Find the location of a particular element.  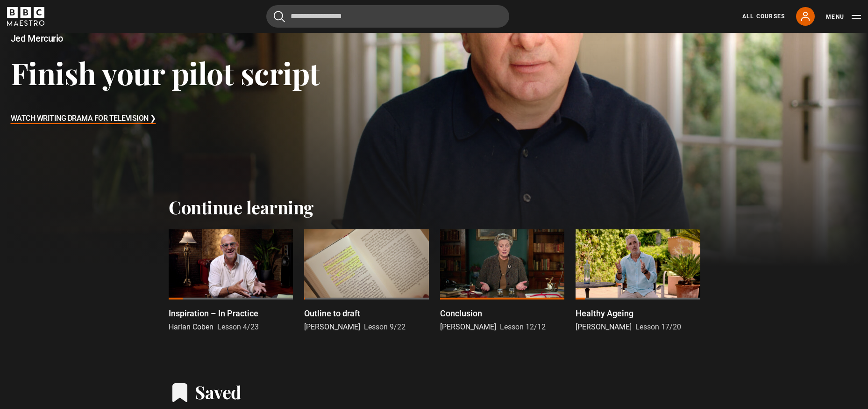

span: Lesson 9/22 is located at coordinates (385, 326).